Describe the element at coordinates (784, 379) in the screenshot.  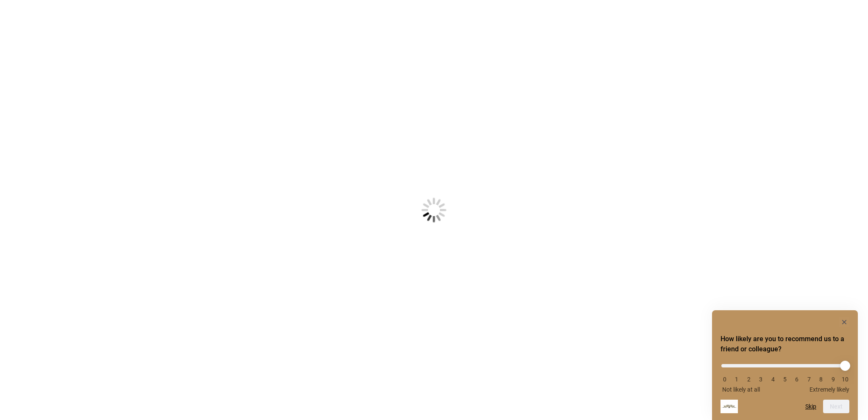
I see `li: 5` at that location.